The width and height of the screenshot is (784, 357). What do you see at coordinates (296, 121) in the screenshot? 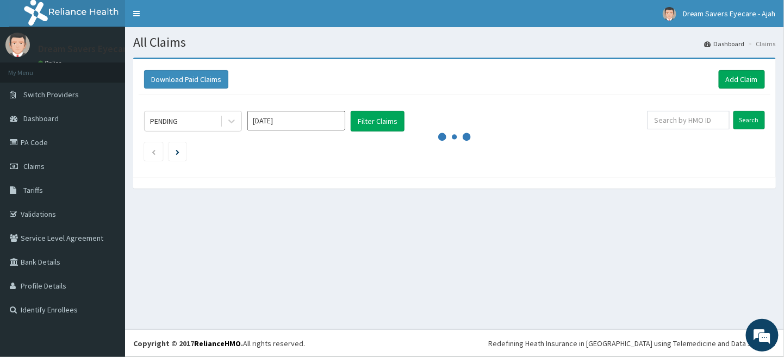
I see `input: Select Month and Year` at bounding box center [296, 121].